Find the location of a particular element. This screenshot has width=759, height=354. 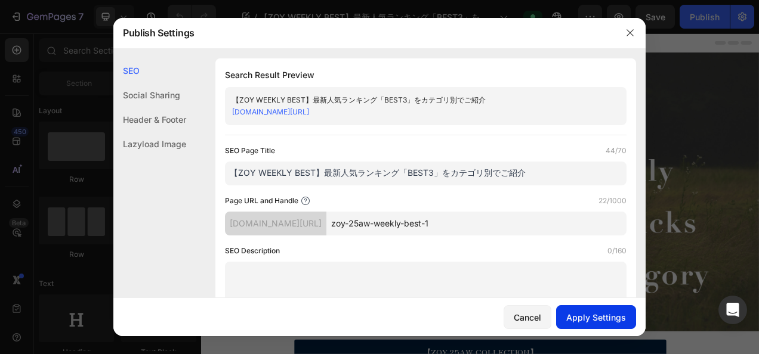

div: SEO is located at coordinates (150, 70).